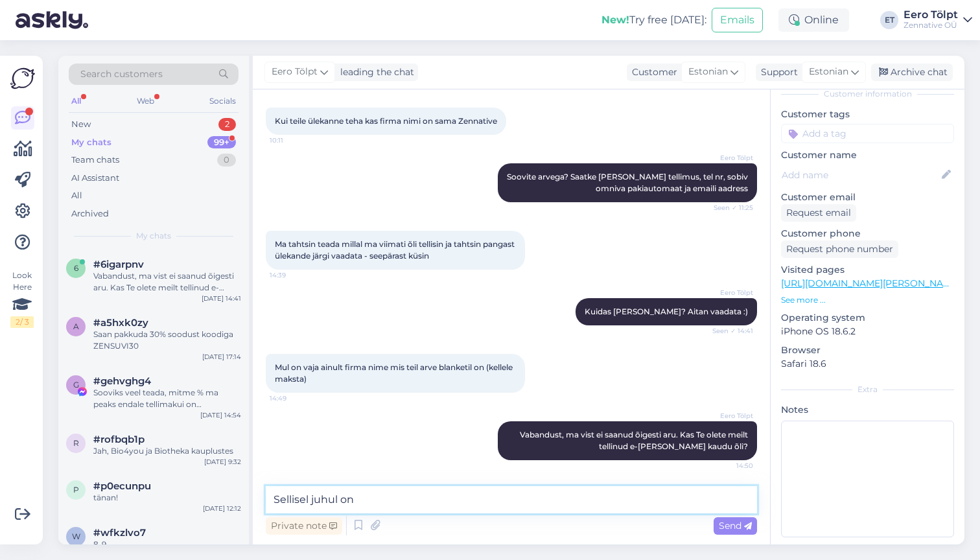 The width and height of the screenshot is (980, 560). I want to click on p: iPhone OS 18.6.2, so click(867, 331).